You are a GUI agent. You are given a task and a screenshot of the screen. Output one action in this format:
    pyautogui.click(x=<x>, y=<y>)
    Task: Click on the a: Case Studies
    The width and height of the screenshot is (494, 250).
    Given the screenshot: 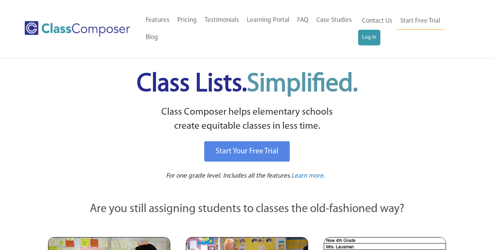 What is the action you would take?
    pyautogui.click(x=334, y=20)
    